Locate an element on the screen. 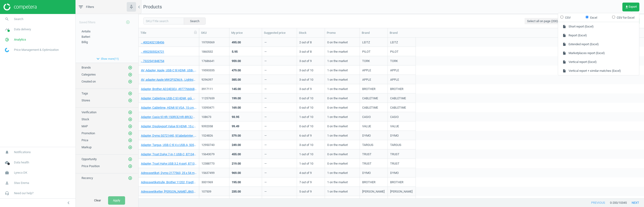 This screenshot has height=207, width=644. div: Brand is located at coordinates (373, 33).